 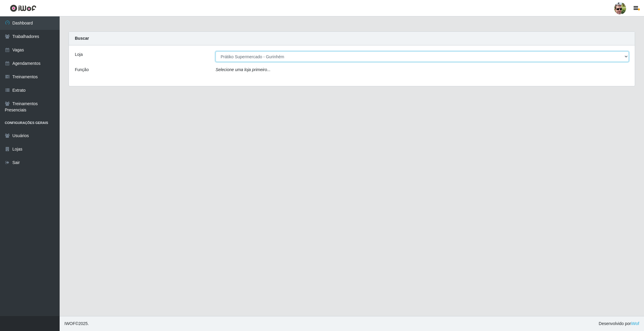 I want to click on span: © 2025 ., so click(x=77, y=323).